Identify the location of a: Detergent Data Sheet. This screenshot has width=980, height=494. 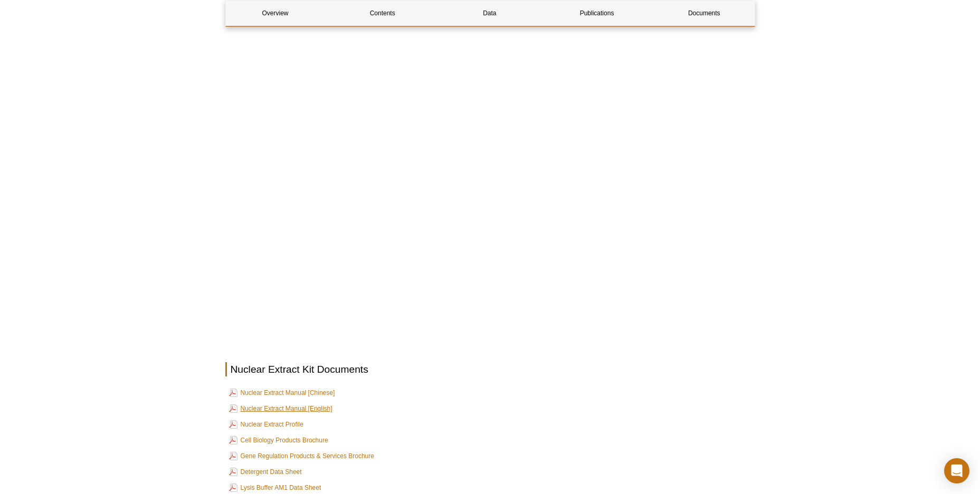
(265, 472).